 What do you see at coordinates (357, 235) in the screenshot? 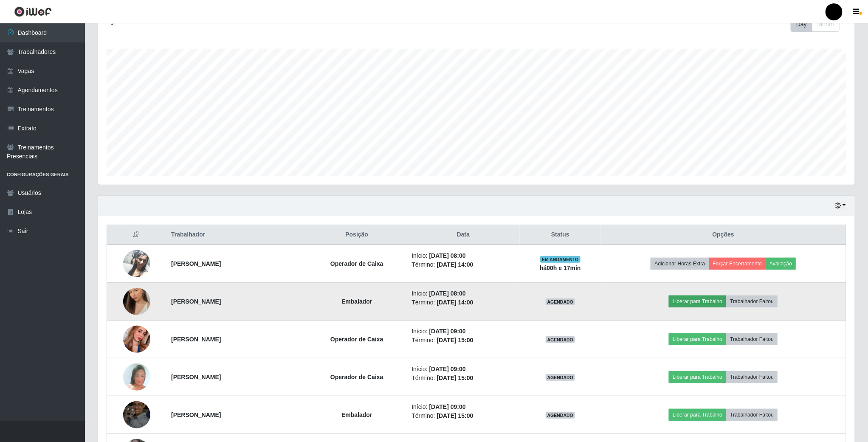
I see `th: Posição` at bounding box center [357, 235].